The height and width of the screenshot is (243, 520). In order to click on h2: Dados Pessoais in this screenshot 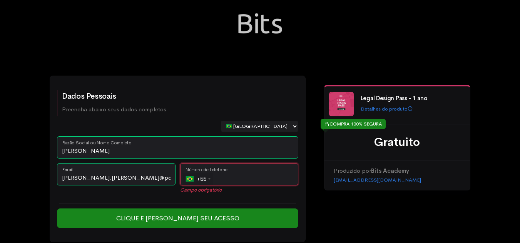, I will do `click(114, 97)`.